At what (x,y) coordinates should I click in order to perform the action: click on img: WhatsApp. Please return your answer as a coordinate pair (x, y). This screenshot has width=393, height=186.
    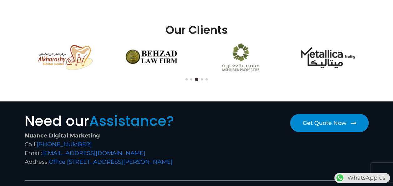
    Looking at the image, I should click on (340, 177).